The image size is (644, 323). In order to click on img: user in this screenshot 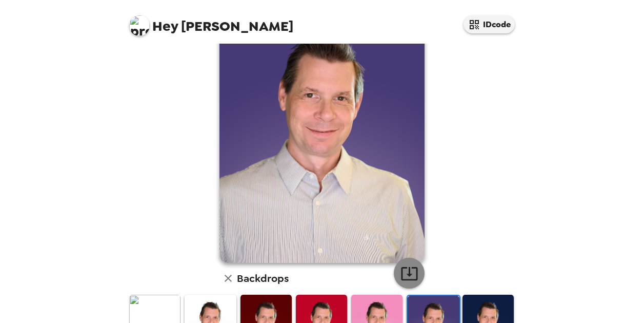, I will do `click(322, 135)`.